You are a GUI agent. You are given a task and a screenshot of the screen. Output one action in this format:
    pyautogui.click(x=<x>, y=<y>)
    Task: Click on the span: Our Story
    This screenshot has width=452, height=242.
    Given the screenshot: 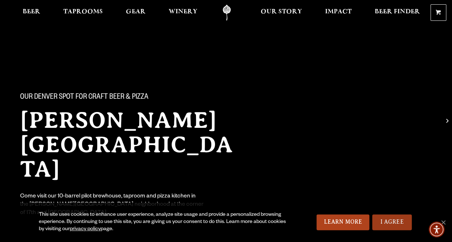 What is the action you would take?
    pyautogui.click(x=281, y=12)
    